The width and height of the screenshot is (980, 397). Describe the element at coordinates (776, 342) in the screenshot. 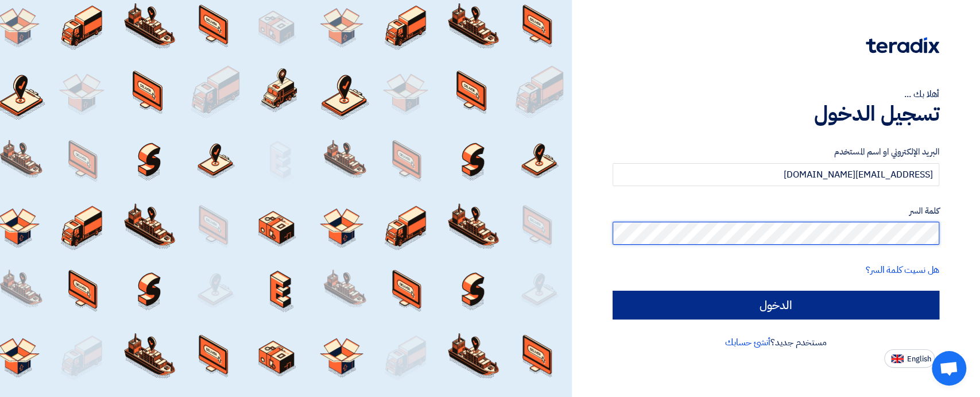

I see `div: مستخدم جديد؟` at that location.